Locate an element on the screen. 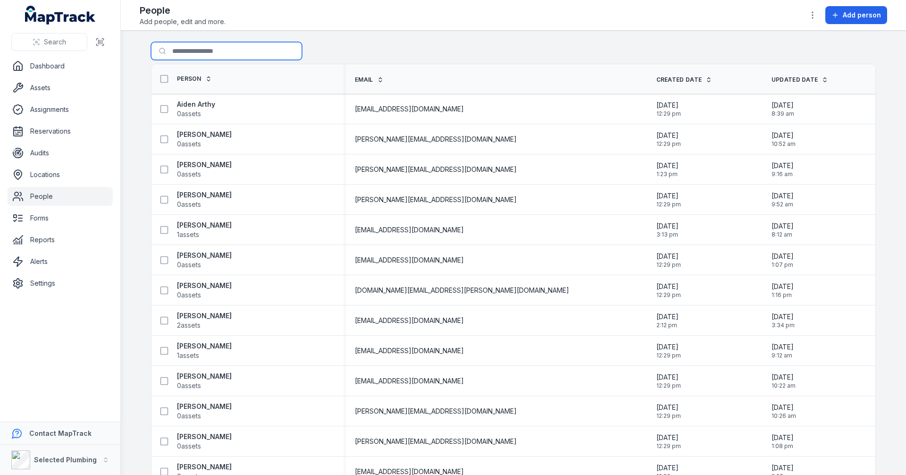 The image size is (906, 475). span: 3:13 pm is located at coordinates (667, 234).